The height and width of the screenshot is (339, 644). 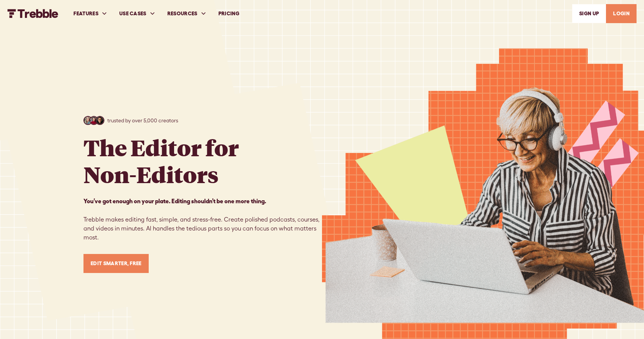 I want to click on a: Edit Smarter, Free, so click(x=116, y=263).